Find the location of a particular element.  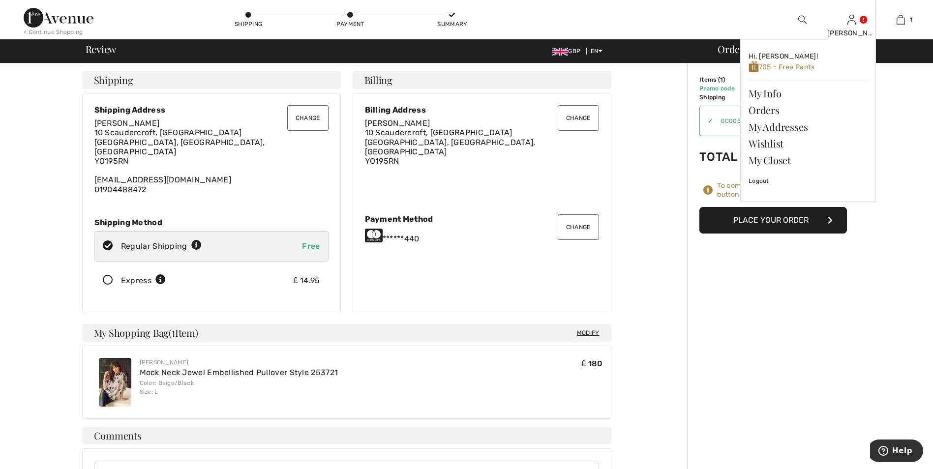

div: Shipping Method is located at coordinates (212, 222).